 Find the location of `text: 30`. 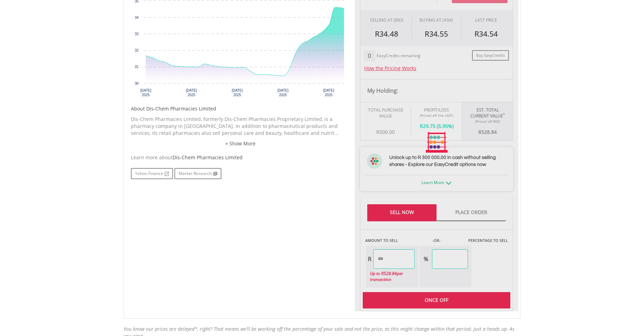

text: 30 is located at coordinates (137, 84).